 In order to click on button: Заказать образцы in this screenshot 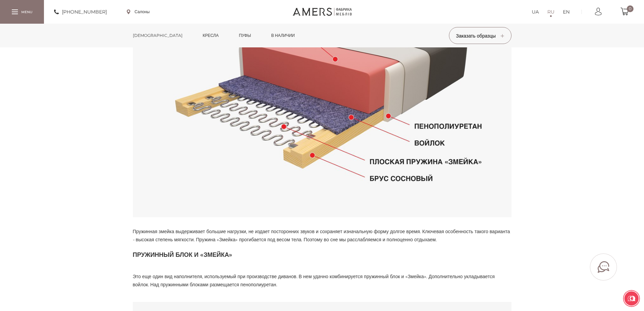, I will do `click(480, 35)`.